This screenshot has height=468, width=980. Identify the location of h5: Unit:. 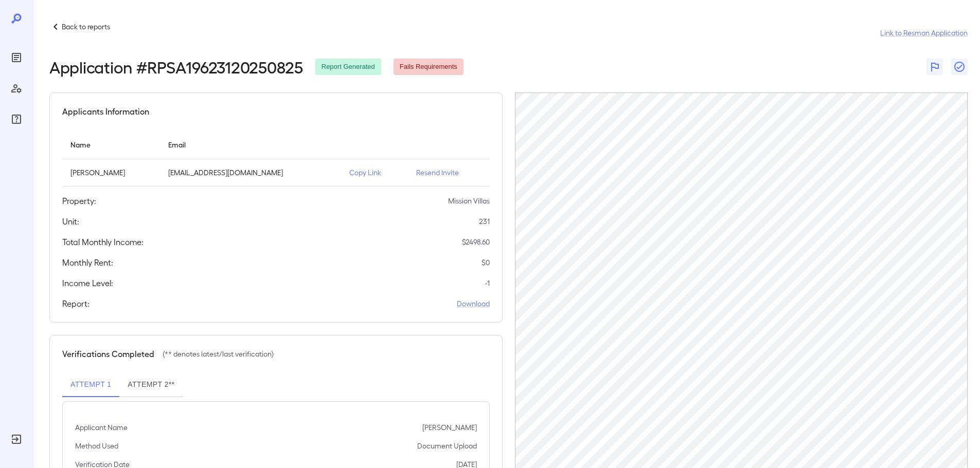
(70, 222).